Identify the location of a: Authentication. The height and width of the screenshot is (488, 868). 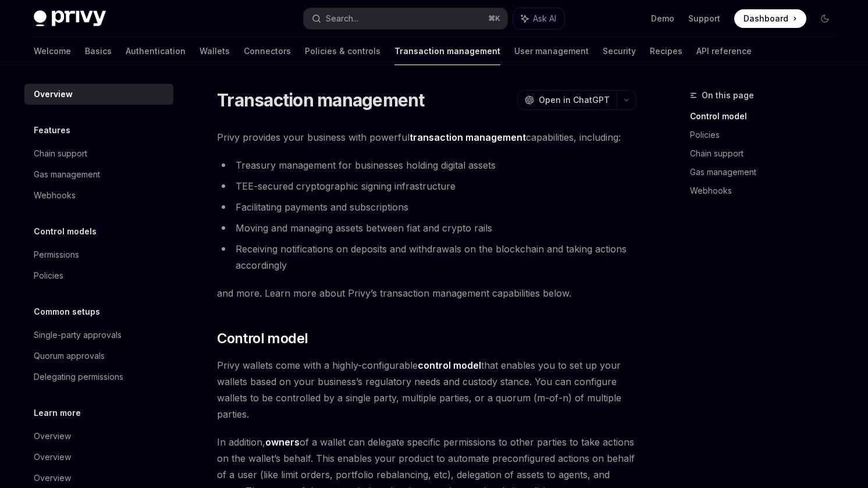
(155, 51).